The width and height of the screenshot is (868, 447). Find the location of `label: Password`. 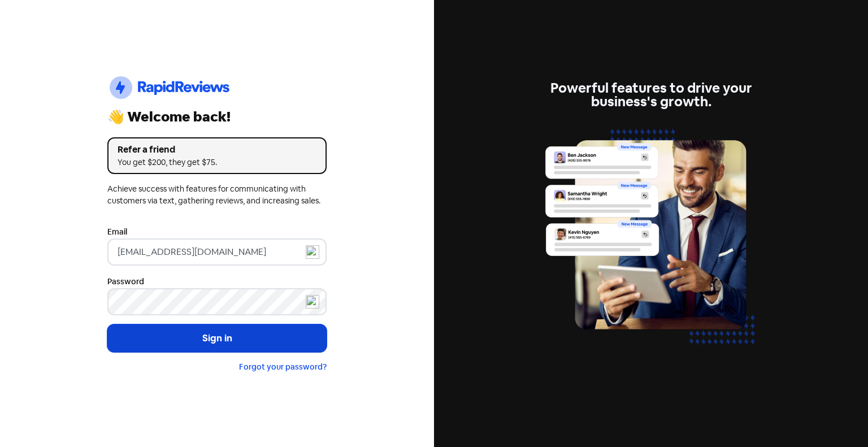

label: Password is located at coordinates (125, 282).